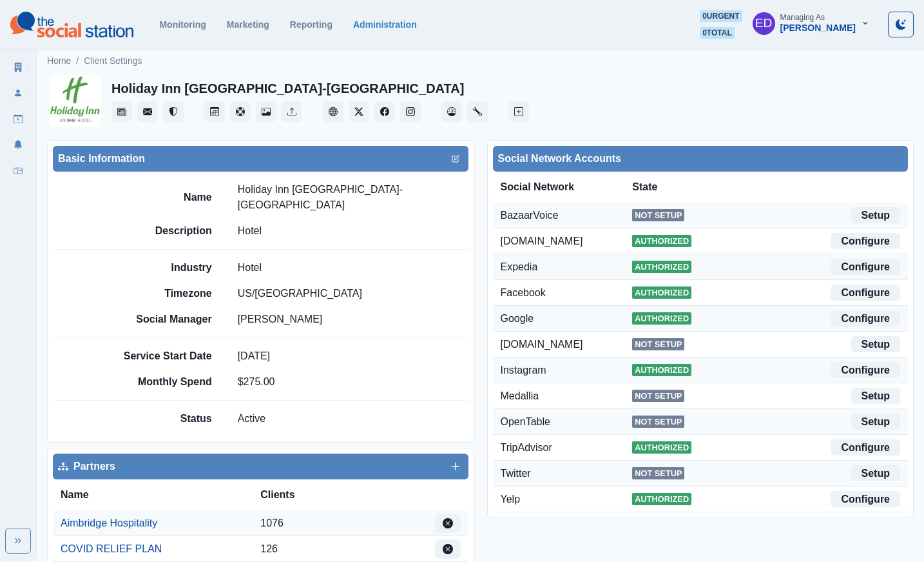  What do you see at coordinates (385, 112) in the screenshot?
I see `a: Facebook` at bounding box center [385, 112].